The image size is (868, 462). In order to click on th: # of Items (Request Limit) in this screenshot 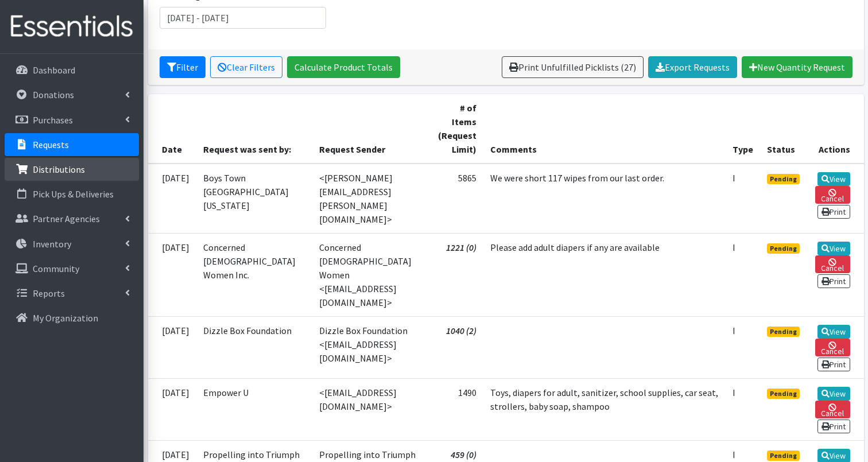, I will do `click(456, 128)`.